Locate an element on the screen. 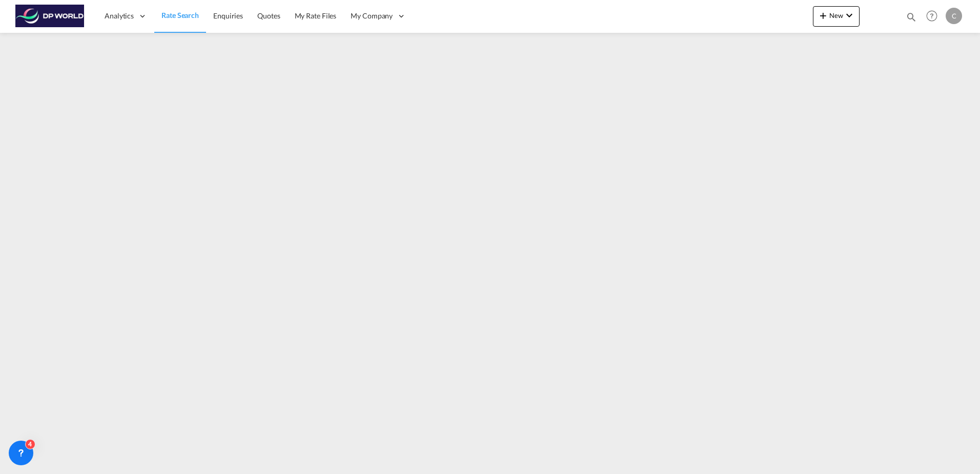 The width and height of the screenshot is (980, 474). span: New is located at coordinates (836, 15).